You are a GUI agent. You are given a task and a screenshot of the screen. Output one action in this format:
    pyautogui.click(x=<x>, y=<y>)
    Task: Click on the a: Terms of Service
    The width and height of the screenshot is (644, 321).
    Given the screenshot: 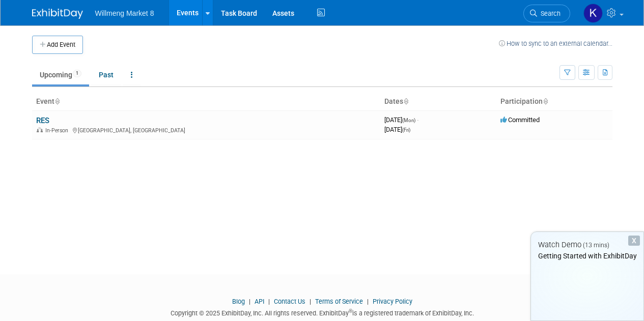 What is the action you would take?
    pyautogui.click(x=339, y=301)
    